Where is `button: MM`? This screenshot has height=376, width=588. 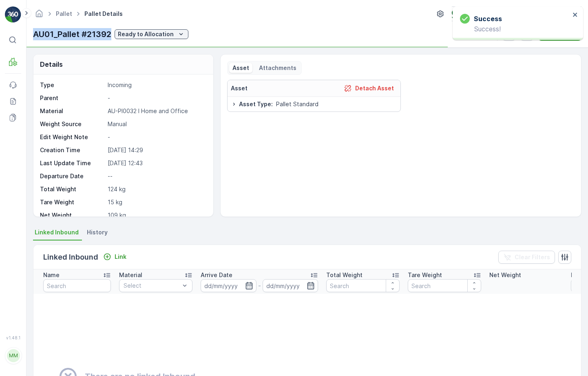 button: MM is located at coordinates (13, 356).